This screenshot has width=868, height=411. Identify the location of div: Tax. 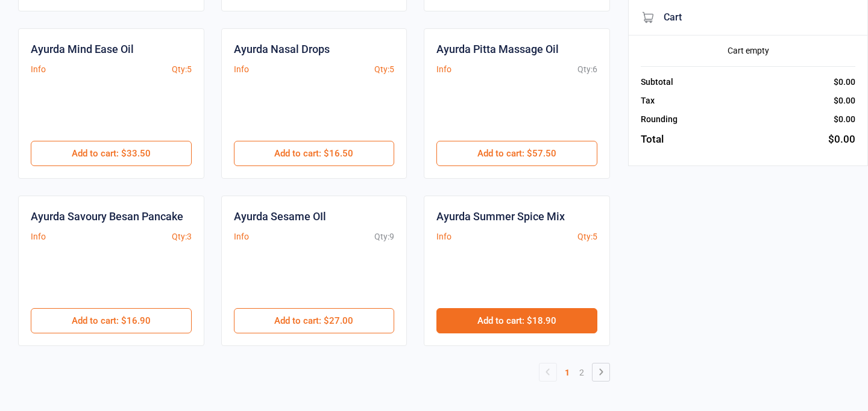
(647, 100).